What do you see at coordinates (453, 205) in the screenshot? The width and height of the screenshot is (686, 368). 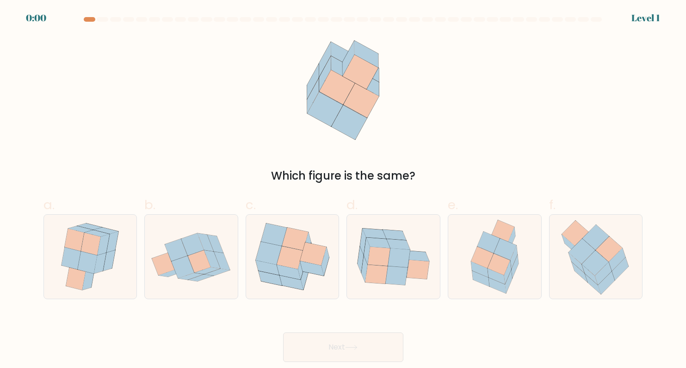 I see `span: e.` at bounding box center [453, 205].